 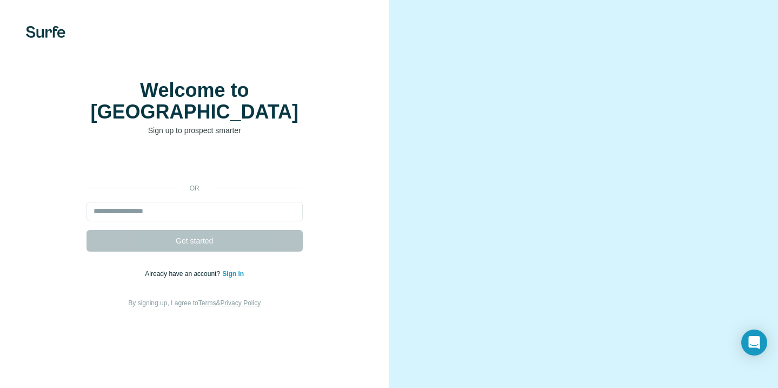 I want to click on img: Surfe's logo, so click(x=45, y=32).